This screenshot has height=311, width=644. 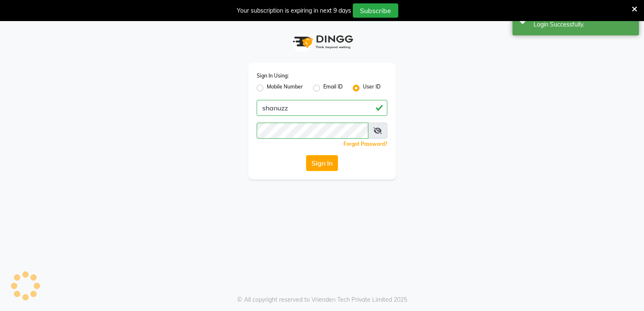 I want to click on div: Login Successfully., so click(x=583, y=25).